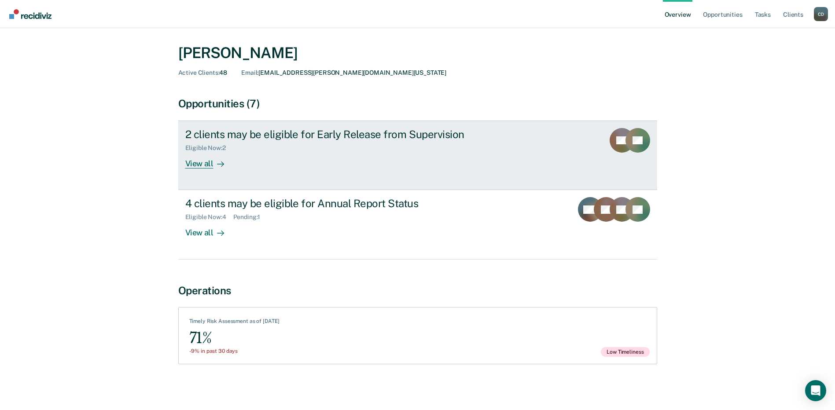 The width and height of the screenshot is (835, 410). Describe the element at coordinates (249, 73) in the screenshot. I see `span: Email :` at that location.